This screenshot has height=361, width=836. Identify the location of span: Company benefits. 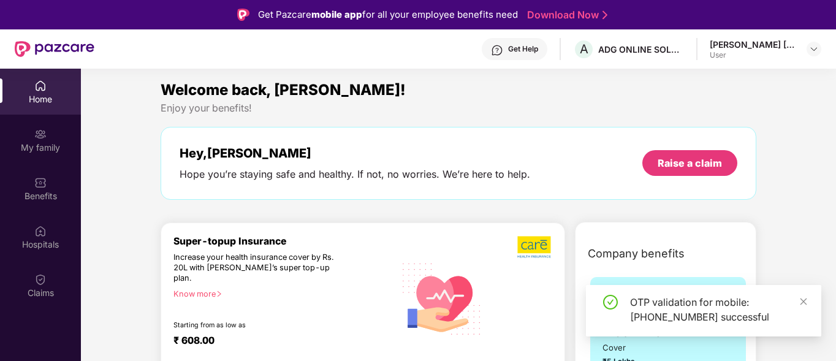
(636, 254).